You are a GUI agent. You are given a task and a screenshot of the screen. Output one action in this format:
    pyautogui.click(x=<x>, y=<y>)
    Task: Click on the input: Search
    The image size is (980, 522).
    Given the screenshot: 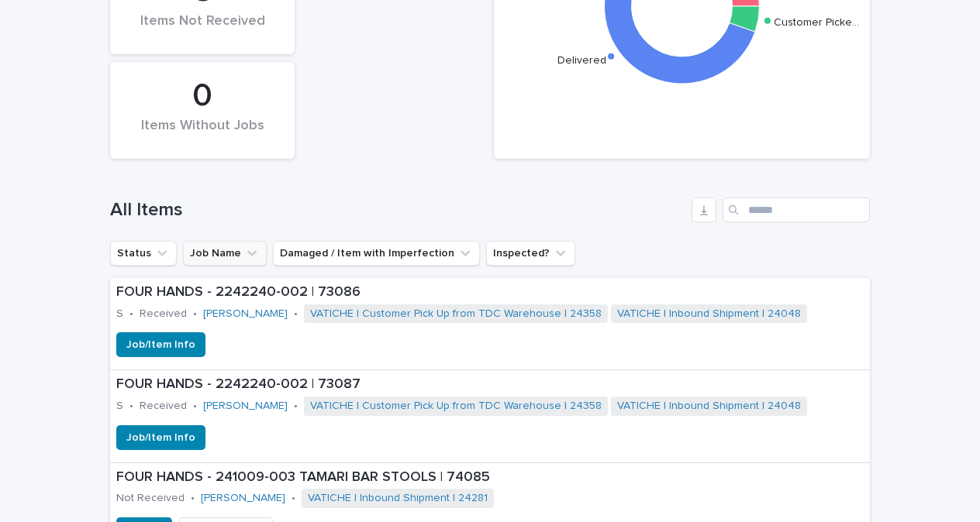 What is the action you would take?
    pyautogui.click(x=797, y=210)
    